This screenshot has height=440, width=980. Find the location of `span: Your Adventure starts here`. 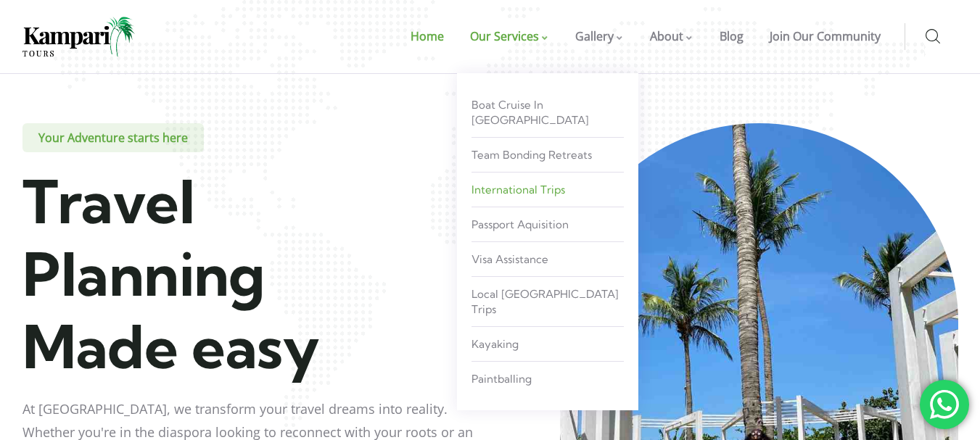

span: Your Adventure starts here is located at coordinates (113, 138).